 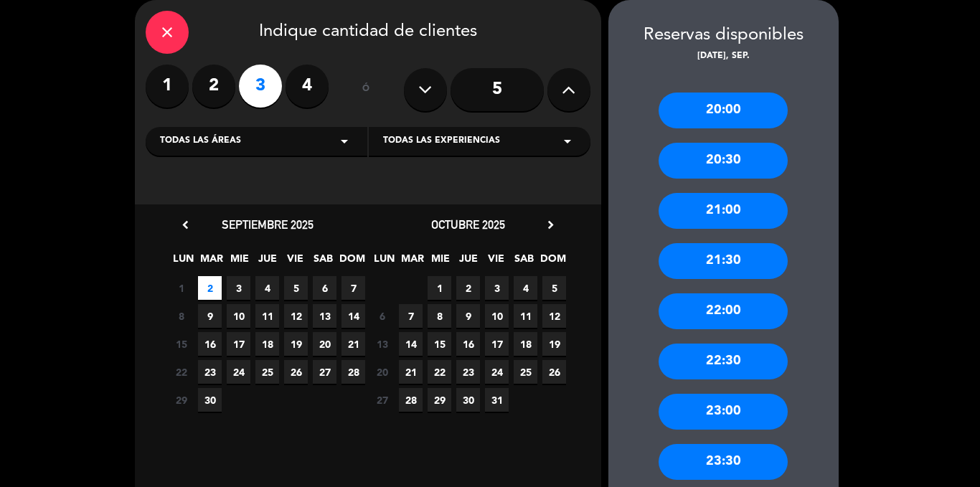 What do you see at coordinates (441, 142) in the screenshot?
I see `span: Todas las experiencias` at bounding box center [441, 142].